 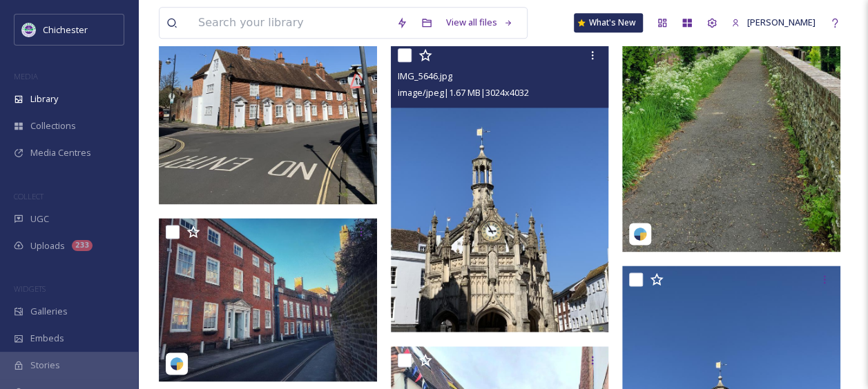 I want to click on span: Chichester, so click(x=65, y=30).